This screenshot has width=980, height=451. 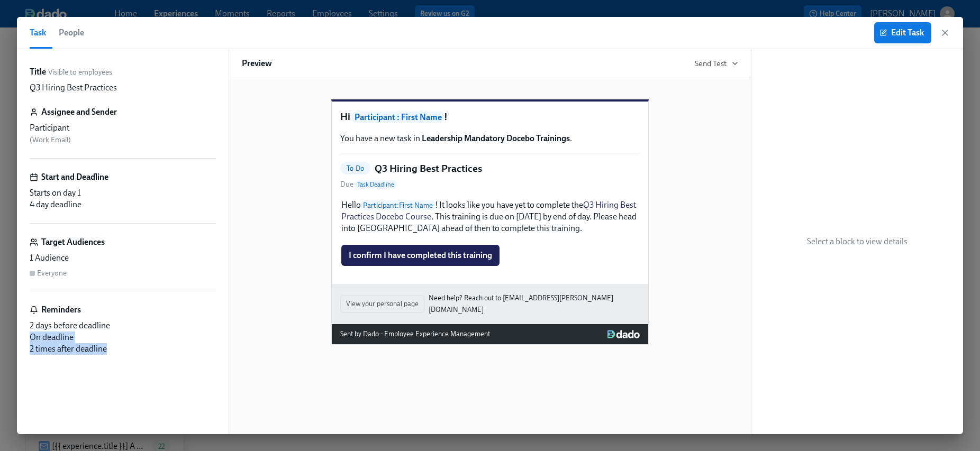 What do you see at coordinates (903, 33) in the screenshot?
I see `a: Edit Task` at bounding box center [903, 33].